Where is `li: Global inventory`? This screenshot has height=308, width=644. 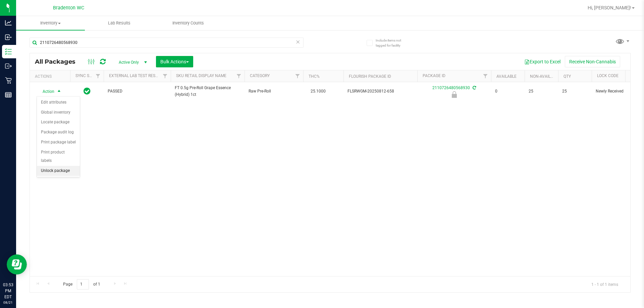 li: Global inventory is located at coordinates (58, 113).